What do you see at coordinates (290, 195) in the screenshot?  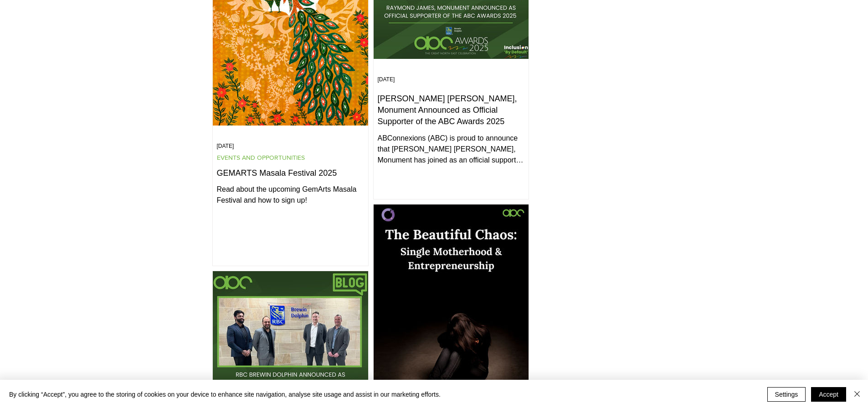 I see `div: Read about the upcoming GemArts Masala Festival and how to sign up!` at bounding box center [290, 195].